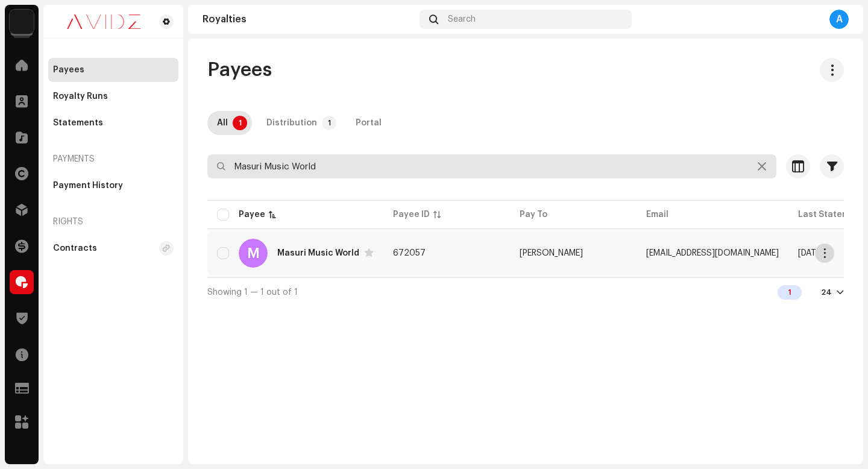 The height and width of the screenshot is (469, 868). What do you see at coordinates (113, 159) in the screenshot?
I see `re-a-nav-header: Payments` at bounding box center [113, 159].